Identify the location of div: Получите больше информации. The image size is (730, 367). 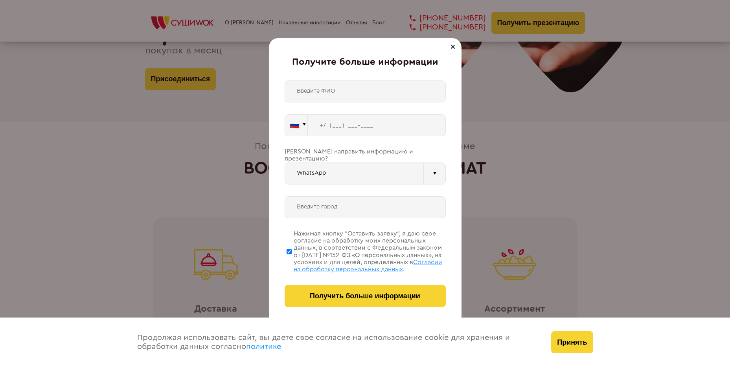
(365, 62).